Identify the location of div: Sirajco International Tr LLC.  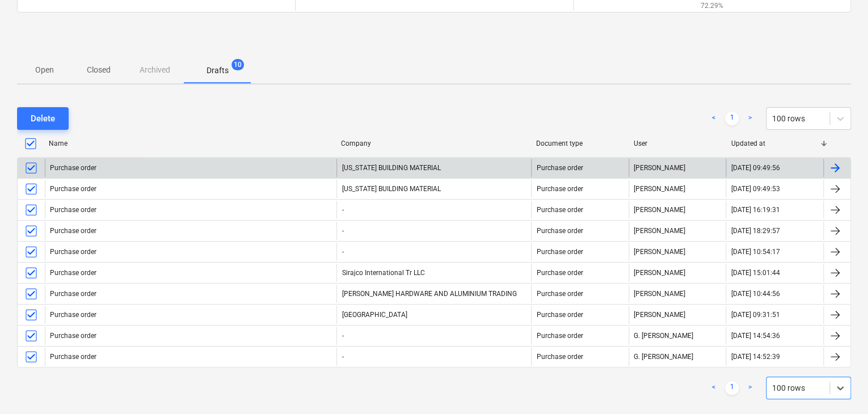
(433, 273).